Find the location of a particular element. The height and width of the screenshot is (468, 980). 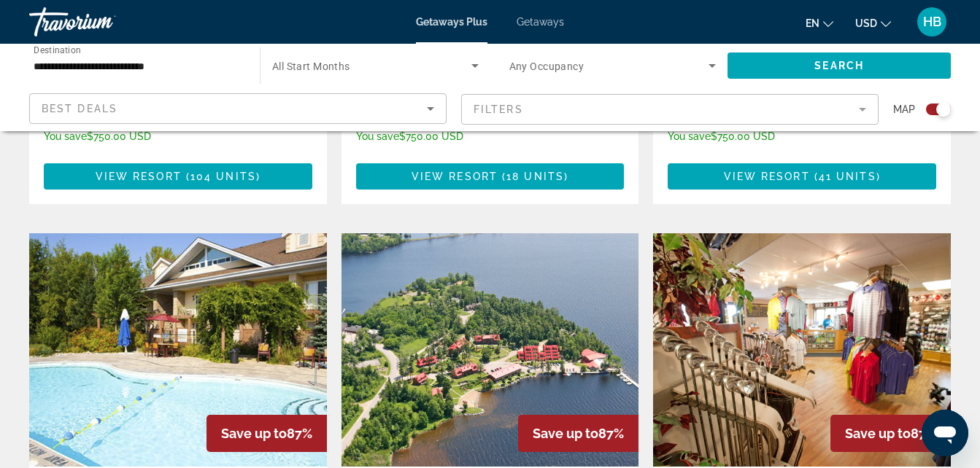

img: 2130E01X.jpg is located at coordinates (490, 350).